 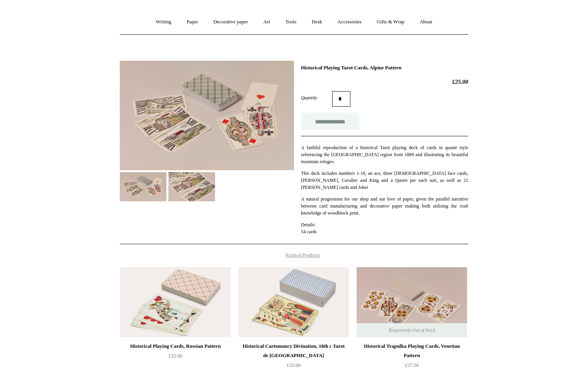 What do you see at coordinates (385, 154) in the screenshot?
I see `p: A faithful reproduction of a historical Tarot playing deck of cards in quaint style referencing t...` at bounding box center [385, 154].